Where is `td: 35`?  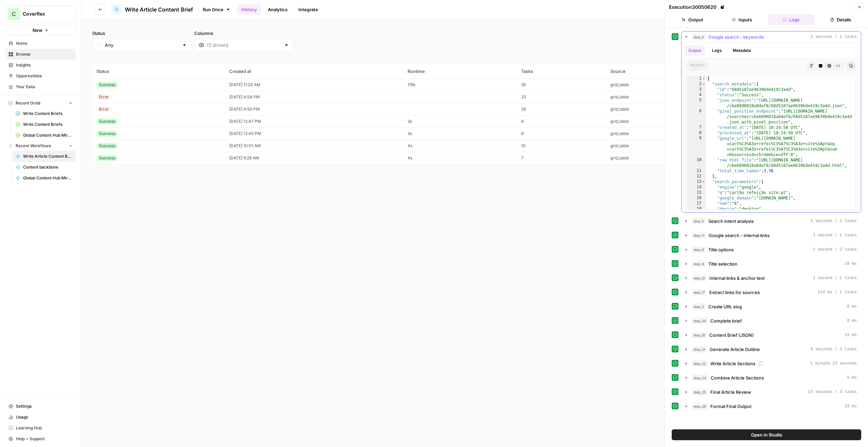
td: 35 is located at coordinates (561, 85).